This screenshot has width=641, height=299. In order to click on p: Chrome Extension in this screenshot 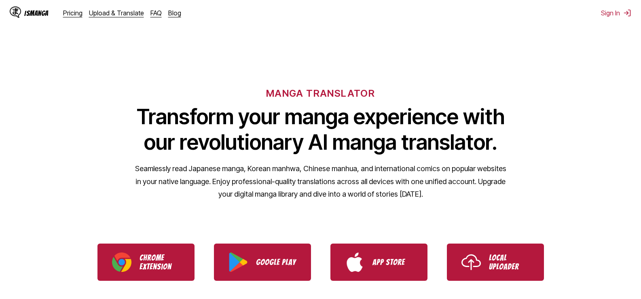, I will do `click(160, 262)`.